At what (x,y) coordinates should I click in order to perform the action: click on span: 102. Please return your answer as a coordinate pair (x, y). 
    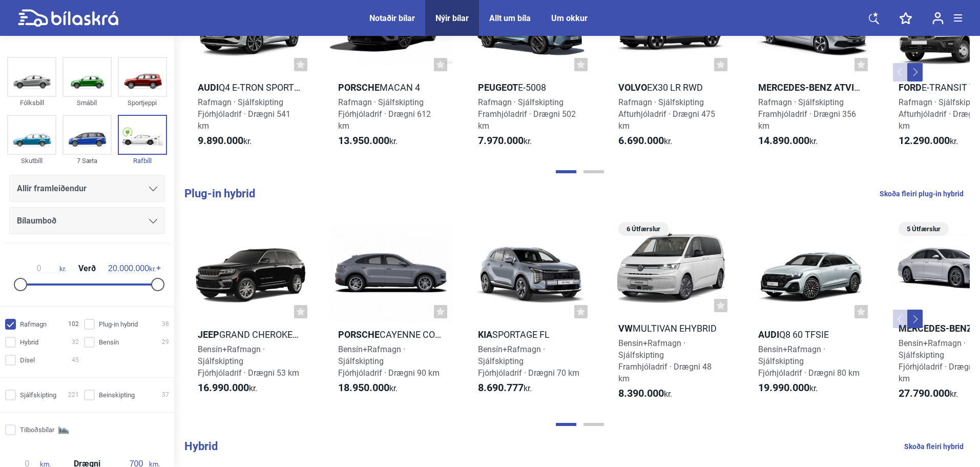
    Looking at the image, I should click on (73, 324).